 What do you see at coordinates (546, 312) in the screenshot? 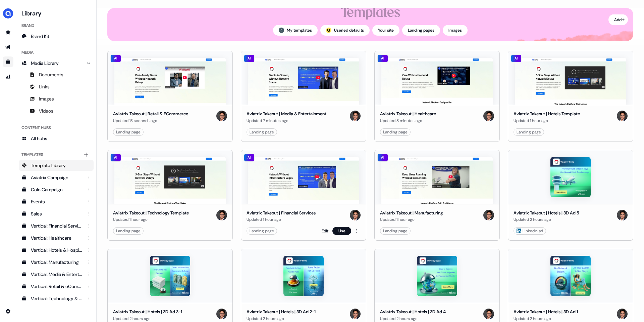
I see `div: Aviatrix Takeout | Hotels | 3D Ad 1` at bounding box center [546, 312].